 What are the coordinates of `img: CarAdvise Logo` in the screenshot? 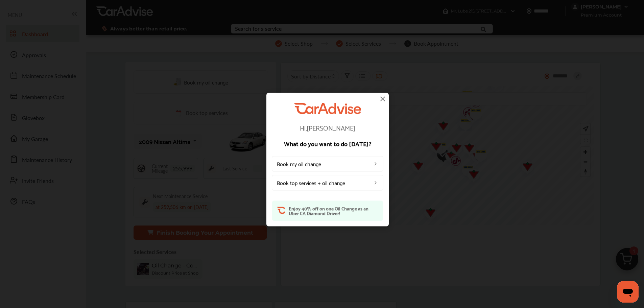 It's located at (328, 108).